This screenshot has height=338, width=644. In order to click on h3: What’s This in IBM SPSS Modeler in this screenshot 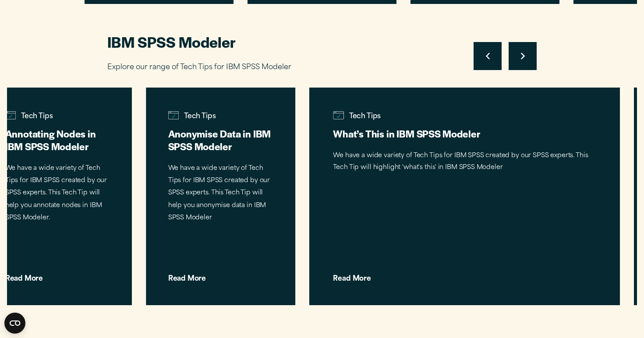, I will do `click(465, 133)`.